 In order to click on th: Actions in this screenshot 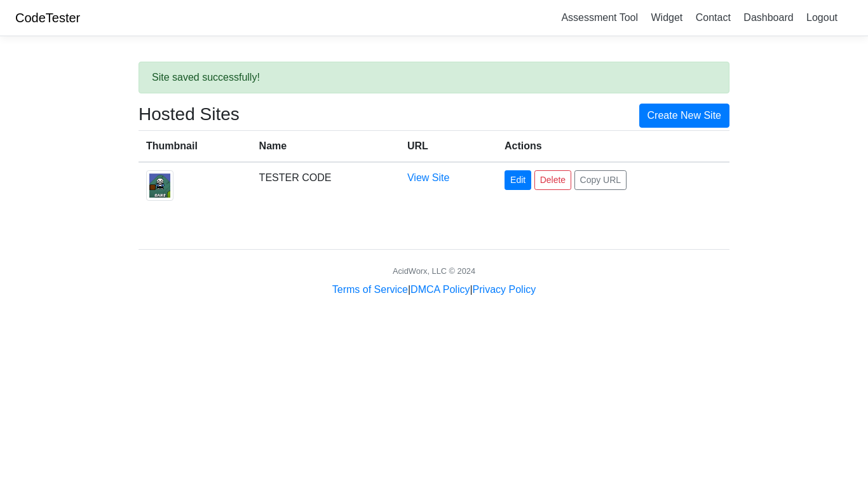, I will do `click(614, 146)`.